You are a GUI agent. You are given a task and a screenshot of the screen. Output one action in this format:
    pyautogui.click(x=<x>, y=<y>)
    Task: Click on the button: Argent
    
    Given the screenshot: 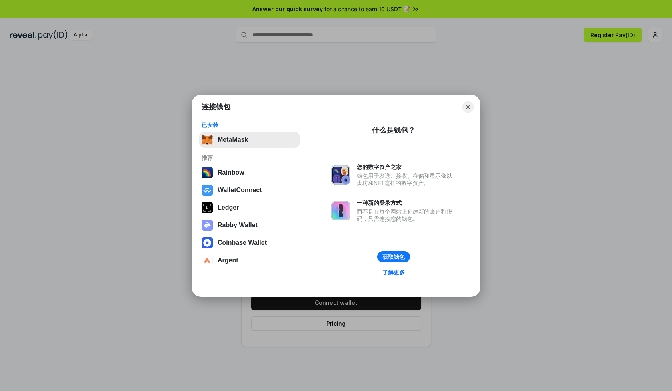 What is the action you would take?
    pyautogui.click(x=249, y=261)
    